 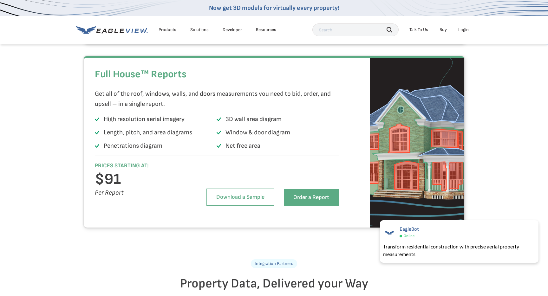 What do you see at coordinates (241, 197) in the screenshot?
I see `a: Download a Sample` at bounding box center [241, 197].